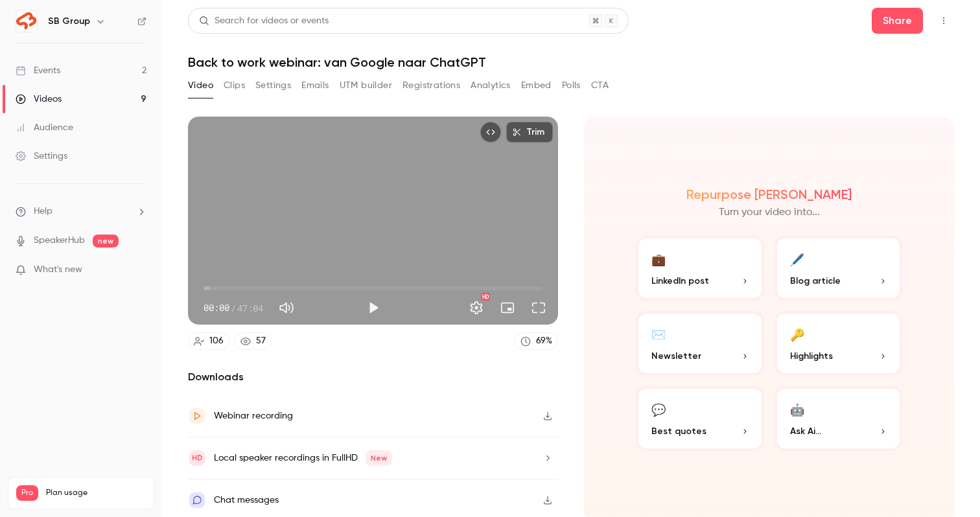 The width and height of the screenshot is (980, 517). What do you see at coordinates (43, 211) in the screenshot?
I see `span: Help` at bounding box center [43, 211].